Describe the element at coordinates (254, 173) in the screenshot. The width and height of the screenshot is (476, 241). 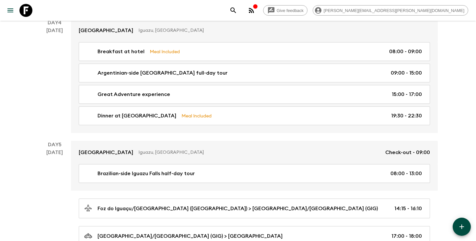
I see `a: Brazilian-side Iguazu Falls half-day tour08:00 - 13:00` at that location.